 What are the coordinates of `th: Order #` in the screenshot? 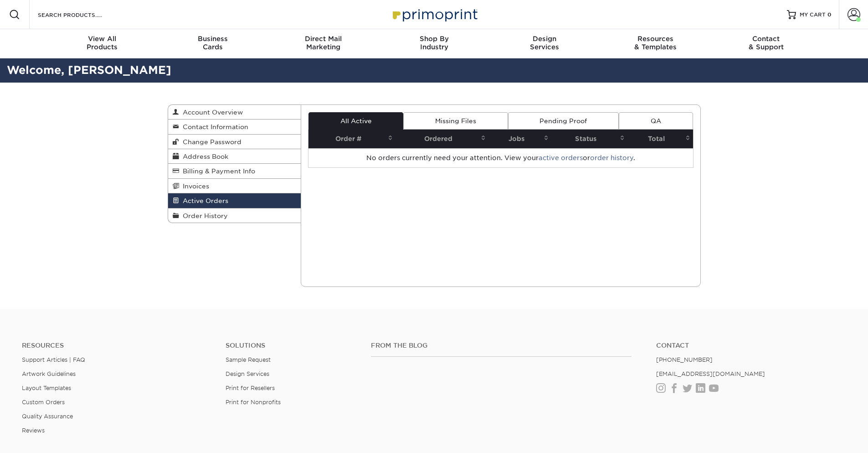 It's located at (352, 138).